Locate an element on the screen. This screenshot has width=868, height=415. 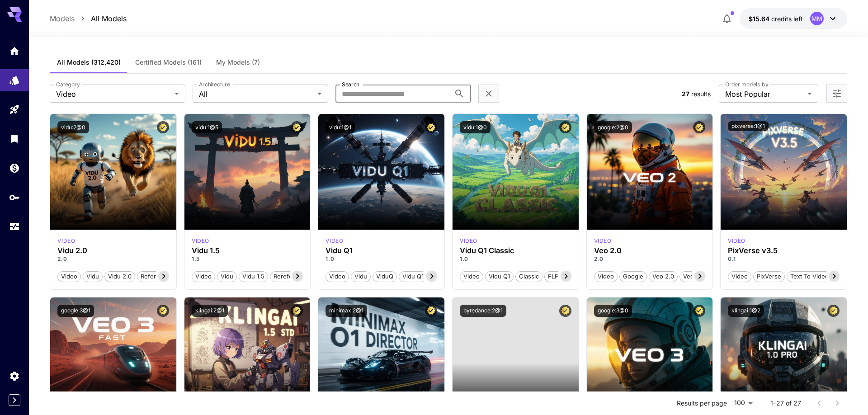
button: klingai:1@2 is located at coordinates (746, 311).